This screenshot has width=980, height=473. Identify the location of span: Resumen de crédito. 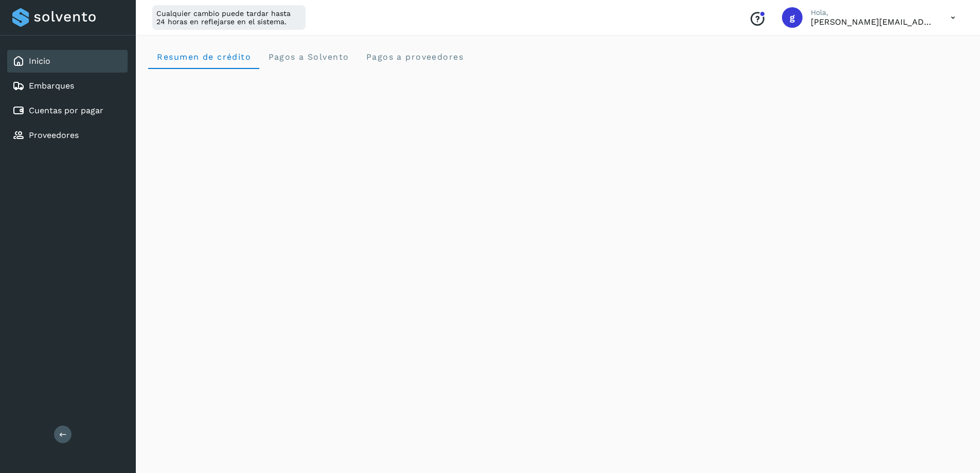
(204, 56).